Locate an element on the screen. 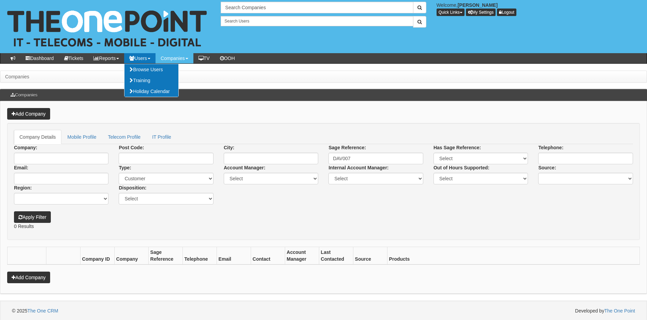 This screenshot has height=320, width=647. th: Source is located at coordinates (370, 256).